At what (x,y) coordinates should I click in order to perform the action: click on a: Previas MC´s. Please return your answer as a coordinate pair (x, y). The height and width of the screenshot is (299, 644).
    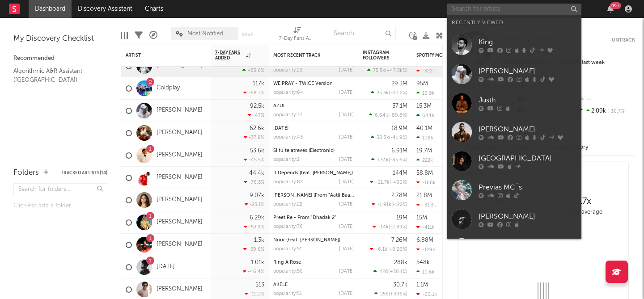
    Looking at the image, I should click on (514, 190).